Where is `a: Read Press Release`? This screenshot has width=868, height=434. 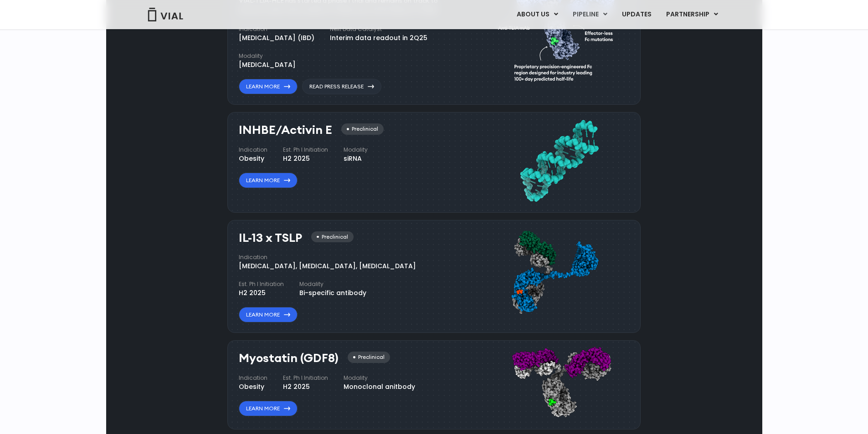
a: Read Press Release is located at coordinates (342, 86).